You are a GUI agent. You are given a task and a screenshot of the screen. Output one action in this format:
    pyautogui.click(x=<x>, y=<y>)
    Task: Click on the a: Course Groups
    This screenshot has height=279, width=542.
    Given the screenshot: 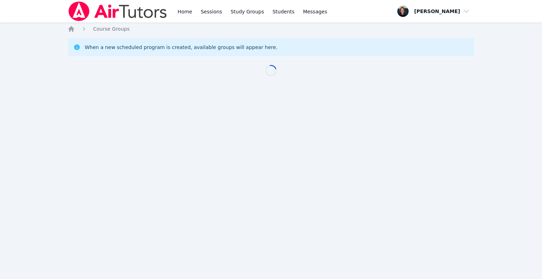 What is the action you would take?
    pyautogui.click(x=111, y=29)
    